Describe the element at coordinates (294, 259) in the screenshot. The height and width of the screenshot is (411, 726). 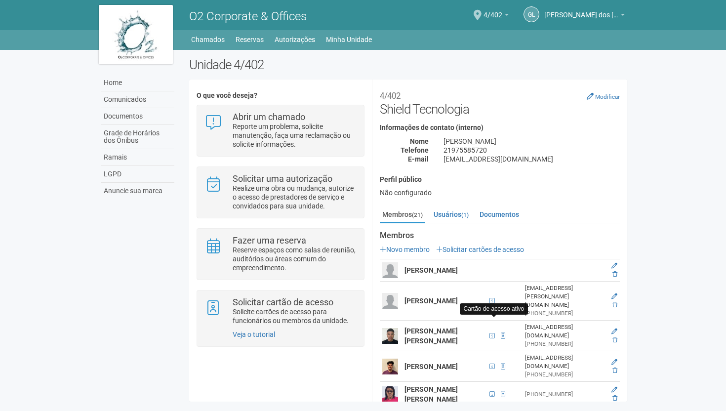
I see `p: Reserve espaços como salas de reunião, auditórios ou áreas comum do empreendimento.` at that location.